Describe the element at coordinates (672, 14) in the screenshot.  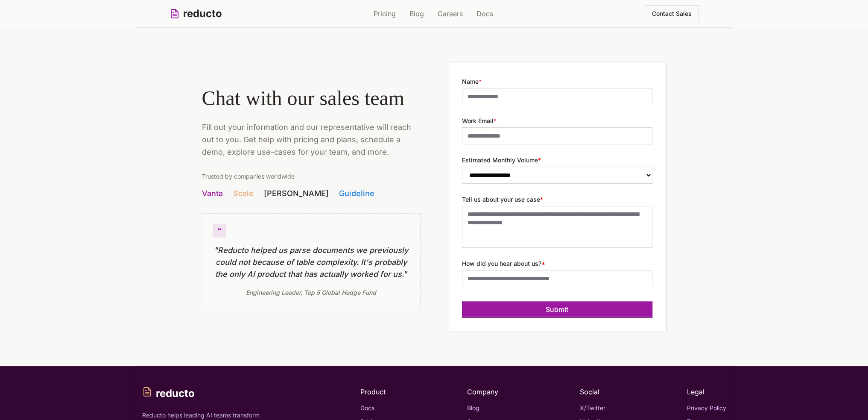
I see `button: Contact Sales` at that location.